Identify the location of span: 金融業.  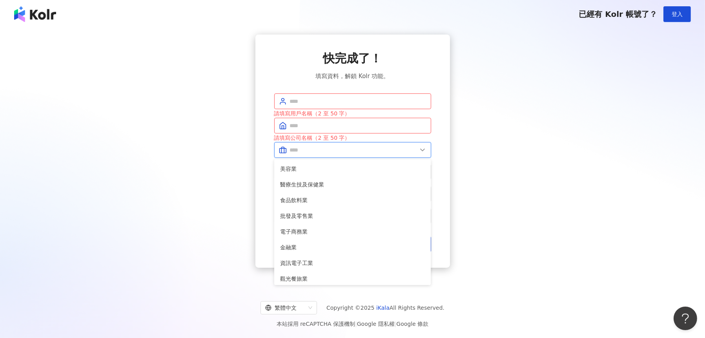
(353, 247).